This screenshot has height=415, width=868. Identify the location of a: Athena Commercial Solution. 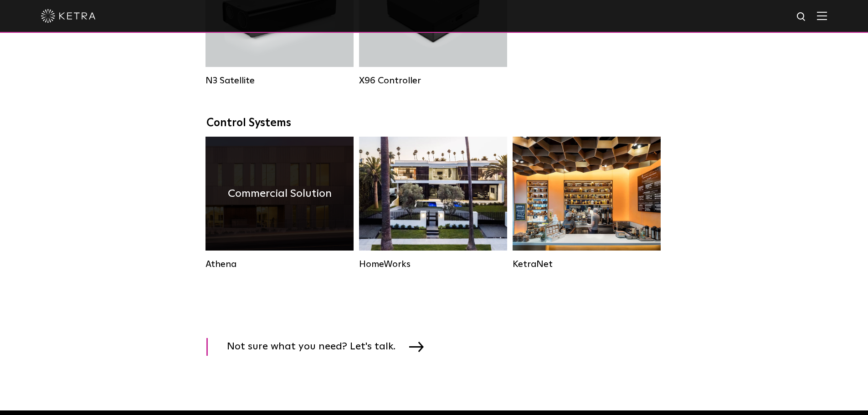
(279, 204).